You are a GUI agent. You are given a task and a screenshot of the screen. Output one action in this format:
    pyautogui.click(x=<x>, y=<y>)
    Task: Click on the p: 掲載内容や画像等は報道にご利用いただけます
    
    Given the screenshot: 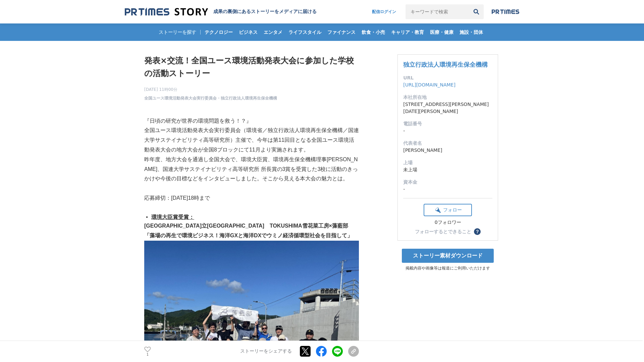 What is the action you would take?
    pyautogui.click(x=448, y=268)
    